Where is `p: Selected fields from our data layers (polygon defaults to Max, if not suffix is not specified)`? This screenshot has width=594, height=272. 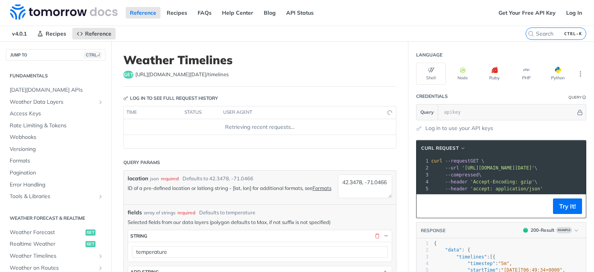 p: Selected fields from our data layers (polygon defaults to Max, if not suffix is not specified) is located at coordinates (260, 222).